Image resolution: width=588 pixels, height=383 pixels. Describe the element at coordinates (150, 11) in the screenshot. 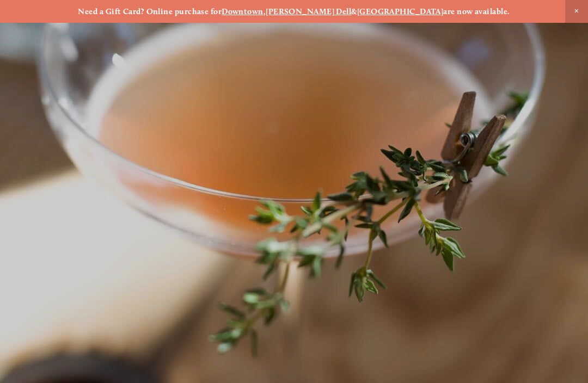

I see `strong: Need a Gift Card? Online purchase for` at that location.